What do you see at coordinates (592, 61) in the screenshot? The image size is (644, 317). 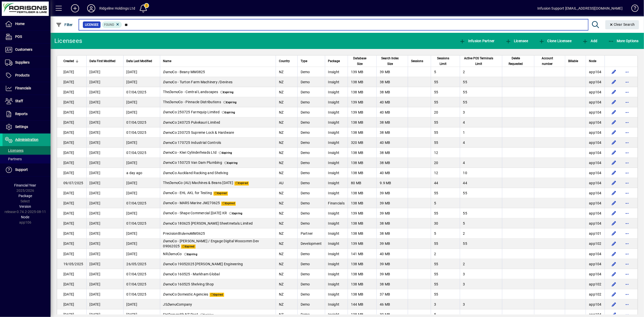 I see `span: Node` at bounding box center [592, 61].